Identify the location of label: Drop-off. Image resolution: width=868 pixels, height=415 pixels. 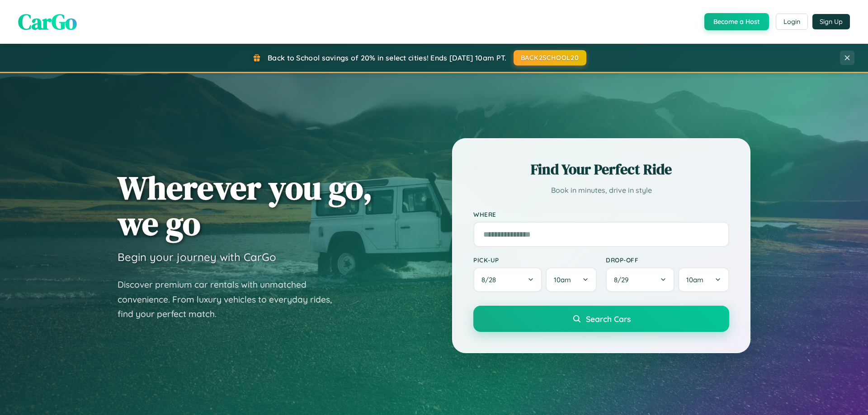
(667, 260).